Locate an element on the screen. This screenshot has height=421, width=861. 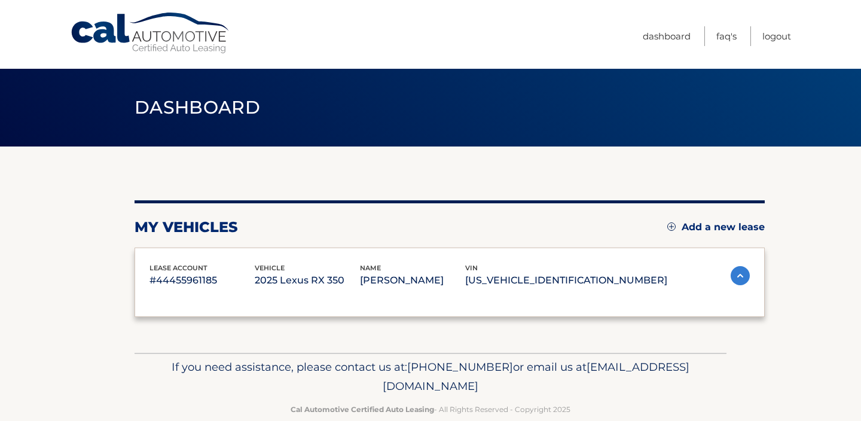
p: If you need assistance, please contact us at: or email us at is located at coordinates (431, 377).